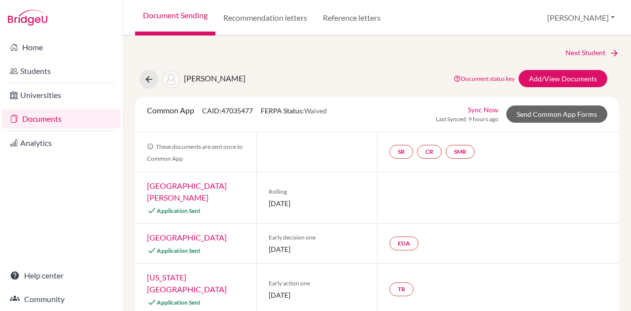 The height and width of the screenshot is (311, 631). I want to click on a: Analytics, so click(61, 143).